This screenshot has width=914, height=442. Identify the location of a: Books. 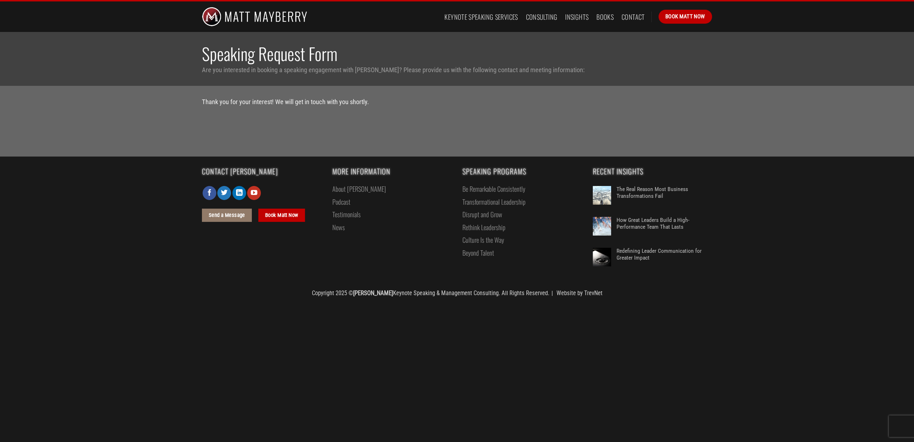
(605, 17).